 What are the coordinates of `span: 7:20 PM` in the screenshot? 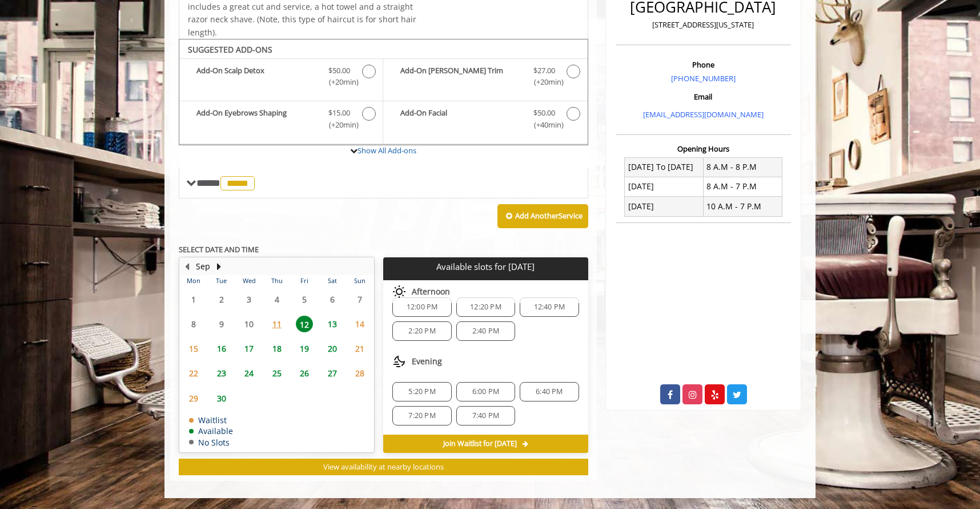 It's located at (421, 416).